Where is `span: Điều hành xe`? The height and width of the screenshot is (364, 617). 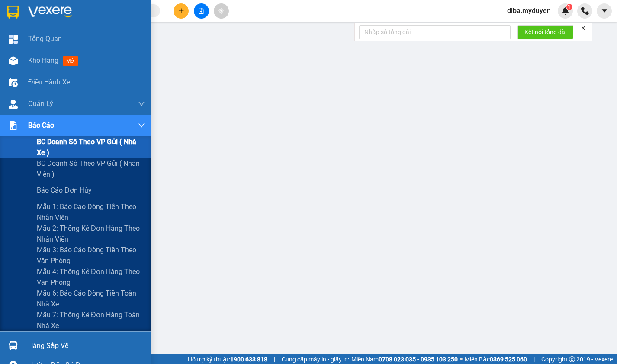 span: Điều hành xe is located at coordinates (49, 81).